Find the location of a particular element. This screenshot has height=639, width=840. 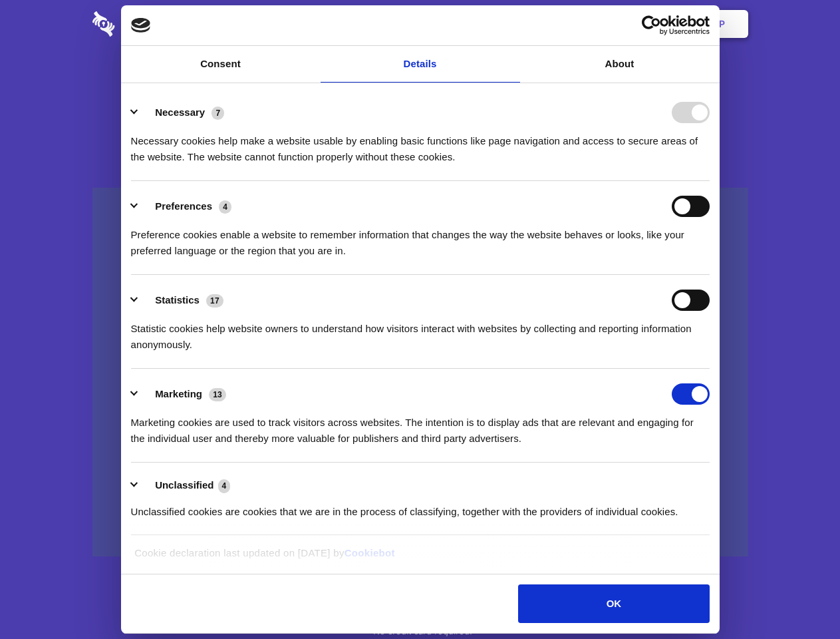

label: Statistics is located at coordinates (177, 299).